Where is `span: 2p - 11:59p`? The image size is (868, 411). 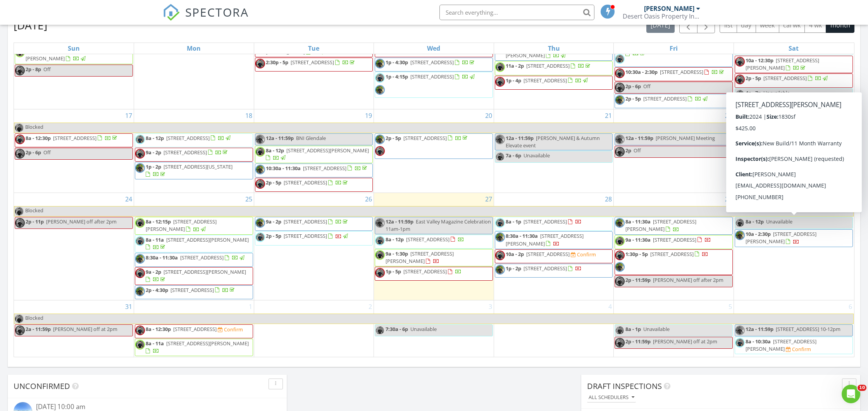 span: 2p - 11:59p is located at coordinates (638, 280).